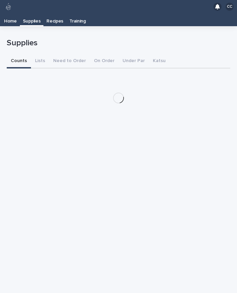 The height and width of the screenshot is (293, 237). What do you see at coordinates (229, 7) in the screenshot?
I see `div: CC` at bounding box center [229, 7].